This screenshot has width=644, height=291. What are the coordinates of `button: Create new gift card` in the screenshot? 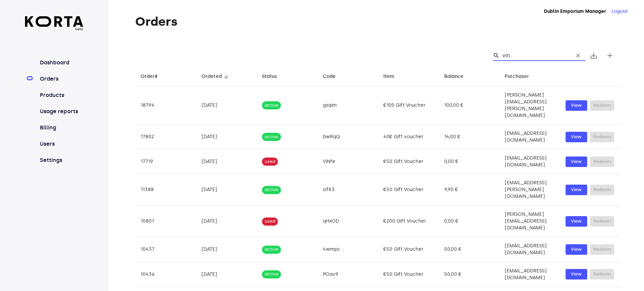 It's located at (610, 56).